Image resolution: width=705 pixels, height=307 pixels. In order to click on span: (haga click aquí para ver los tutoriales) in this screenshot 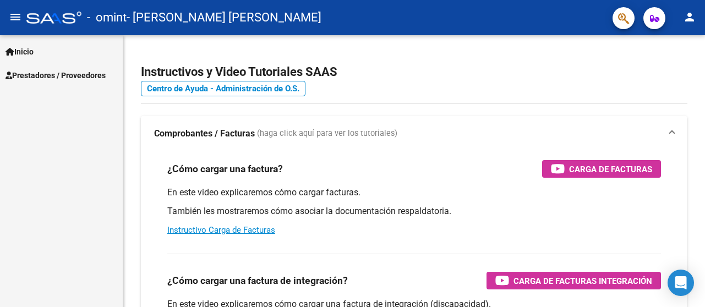, I will do `click(327, 134)`.